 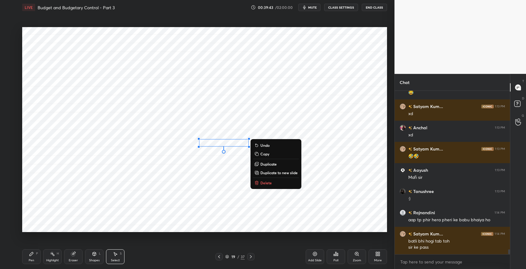 I want to click on div: Highlight, so click(x=52, y=260).